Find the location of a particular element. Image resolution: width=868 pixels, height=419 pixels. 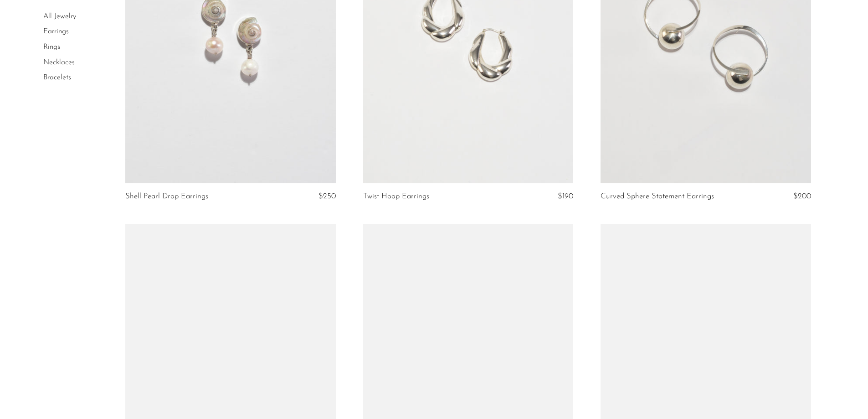

span: $190 is located at coordinates (566, 196).